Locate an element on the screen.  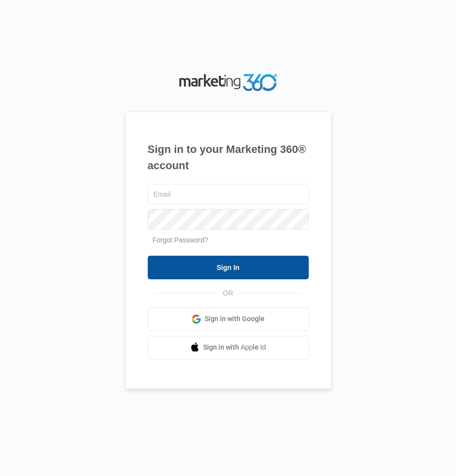
a: Sign in with Google is located at coordinates (228, 319).